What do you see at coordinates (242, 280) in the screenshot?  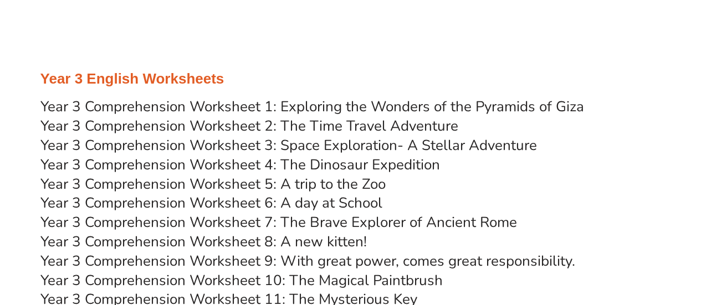 I see `a: Year 3 Comprehension Worksheet 10: The Magical Paintbrush` at bounding box center [242, 280].